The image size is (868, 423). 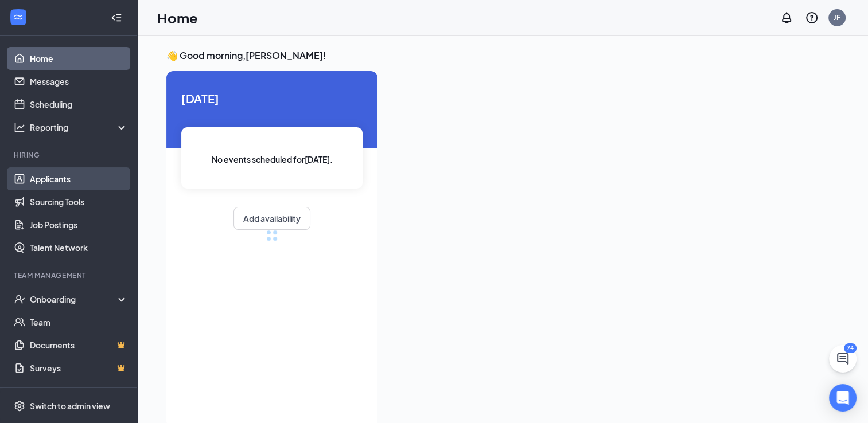 I want to click on div: Team Management, so click(x=69, y=275).